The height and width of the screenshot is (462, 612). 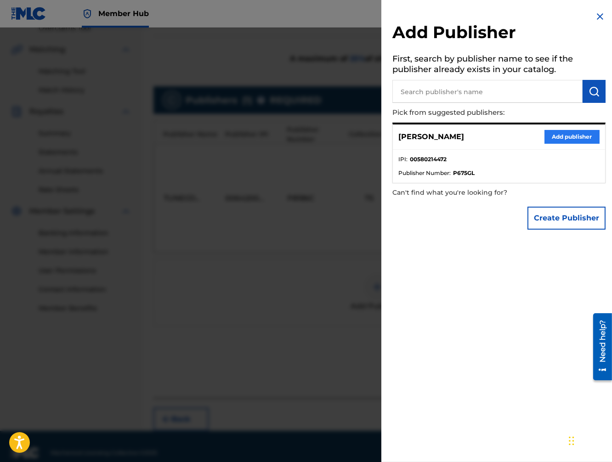 What do you see at coordinates (594, 91) in the screenshot?
I see `img: Search Works` at bounding box center [594, 91].